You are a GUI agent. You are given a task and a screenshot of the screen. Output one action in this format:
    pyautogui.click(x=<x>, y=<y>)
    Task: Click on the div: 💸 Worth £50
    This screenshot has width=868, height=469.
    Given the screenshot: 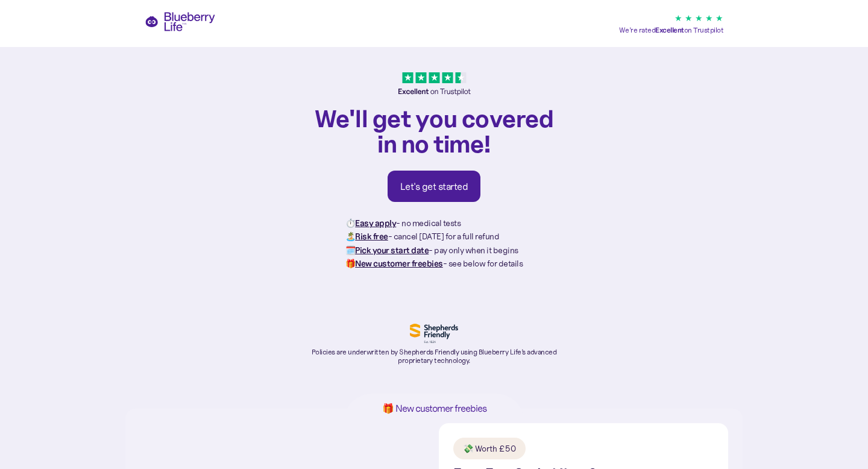 What is the action you would take?
    pyautogui.click(x=489, y=448)
    